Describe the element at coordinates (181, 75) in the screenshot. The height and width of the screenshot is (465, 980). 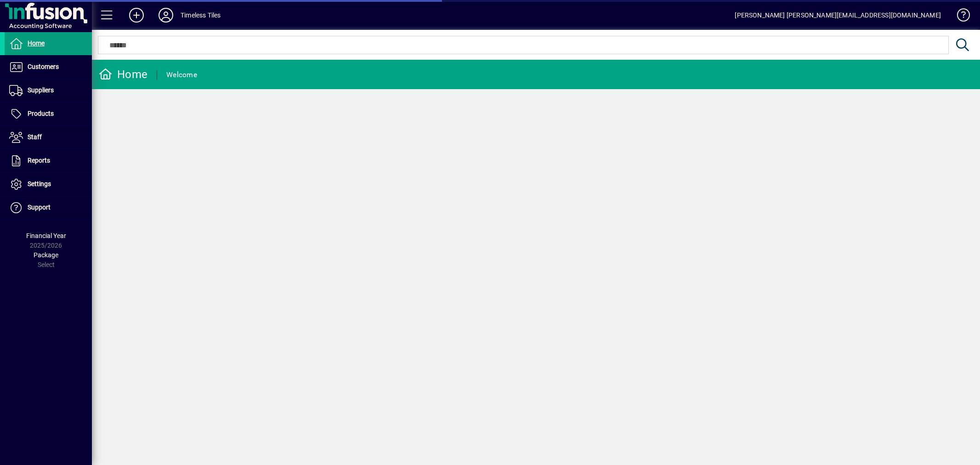
I see `div: Welcome` at that location.